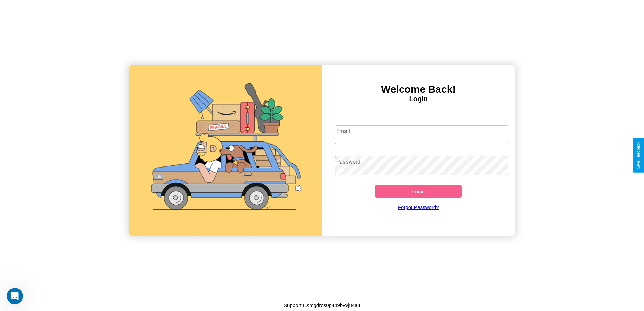 This screenshot has height=311, width=644. What do you see at coordinates (418, 99) in the screenshot?
I see `h4: Login` at bounding box center [418, 99].